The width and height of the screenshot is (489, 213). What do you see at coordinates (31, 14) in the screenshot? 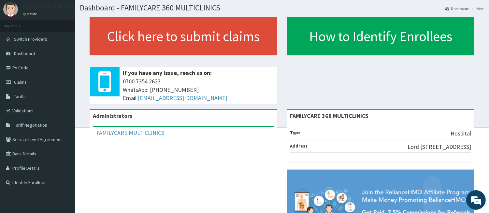
I see `a: Online` at bounding box center [31, 14].